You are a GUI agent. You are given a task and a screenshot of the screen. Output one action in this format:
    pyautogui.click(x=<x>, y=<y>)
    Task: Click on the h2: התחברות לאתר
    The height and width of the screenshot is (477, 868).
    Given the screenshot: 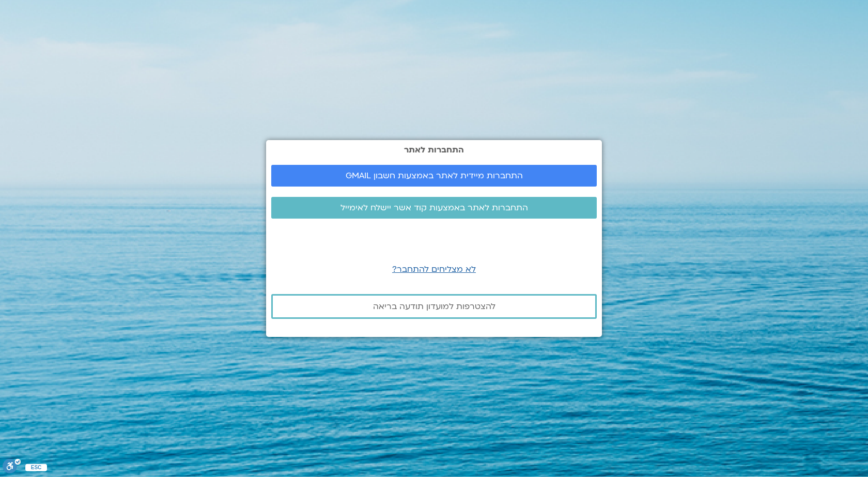 What is the action you would take?
    pyautogui.click(x=434, y=150)
    